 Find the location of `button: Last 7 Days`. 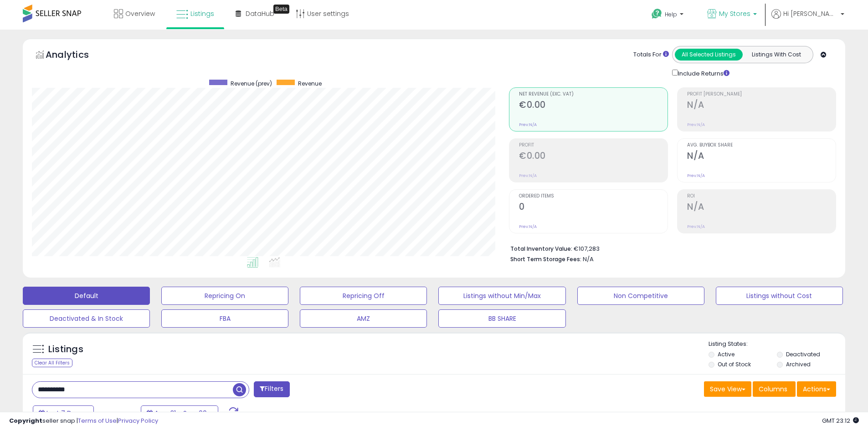

button: Last 7 Days is located at coordinates (64, 414).